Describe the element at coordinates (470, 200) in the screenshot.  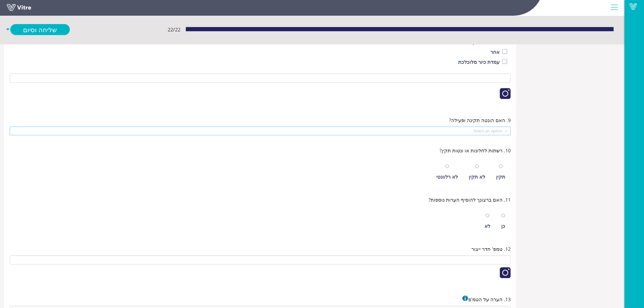
I see `span: 11. האם ברצונך להוסיף הערות נוספות?` at that location.